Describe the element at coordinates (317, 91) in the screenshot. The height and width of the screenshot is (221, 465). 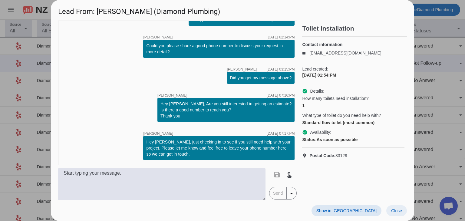
I see `span: Details:` at that location.